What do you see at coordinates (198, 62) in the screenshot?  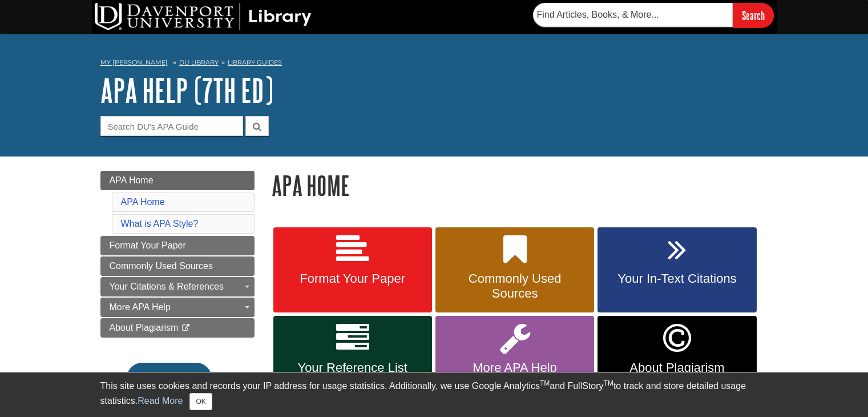 I see `a: DU Library` at bounding box center [198, 62].